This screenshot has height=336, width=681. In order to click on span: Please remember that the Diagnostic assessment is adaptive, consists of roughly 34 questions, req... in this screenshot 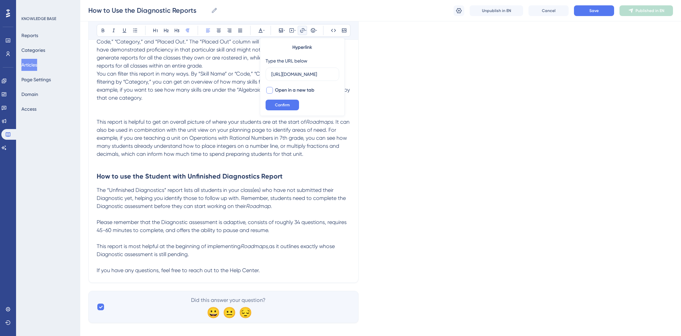, I will do `click(222, 226)`.